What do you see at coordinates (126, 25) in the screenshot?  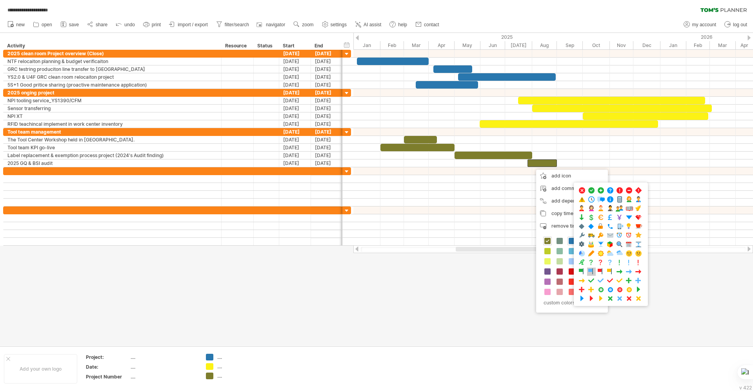 I see `a: undo` at bounding box center [126, 25].